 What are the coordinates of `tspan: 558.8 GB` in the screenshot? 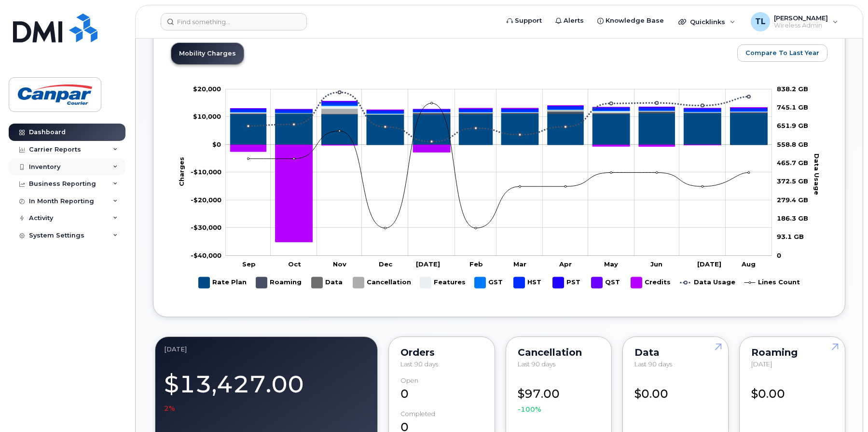 It's located at (792, 145).